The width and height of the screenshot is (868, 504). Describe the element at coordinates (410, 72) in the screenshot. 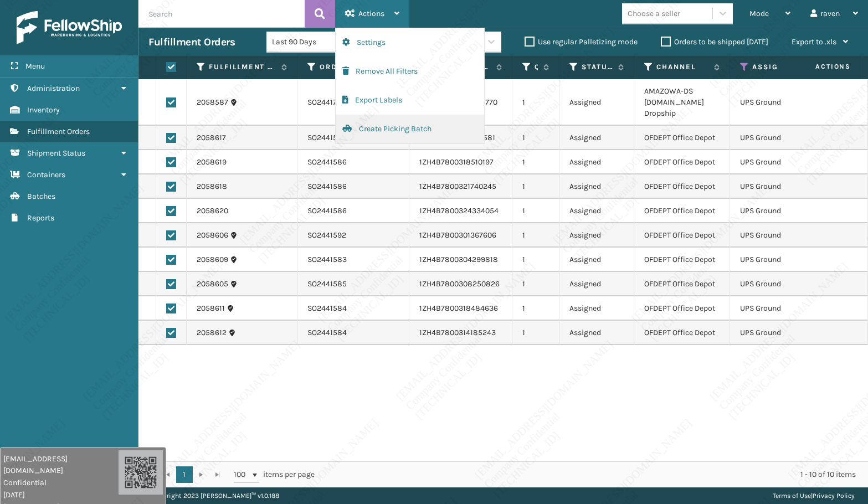

I see `button: Remove All Filters` at that location.